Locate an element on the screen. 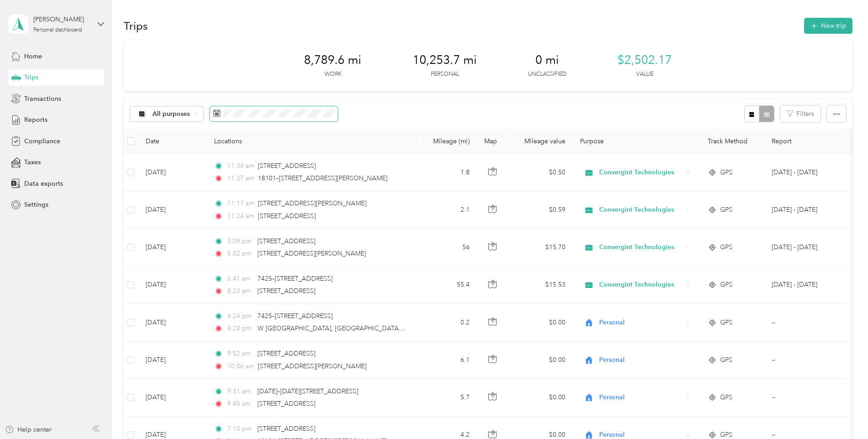 This screenshot has height=439, width=868. span: 7:15 pm is located at coordinates (240, 429).